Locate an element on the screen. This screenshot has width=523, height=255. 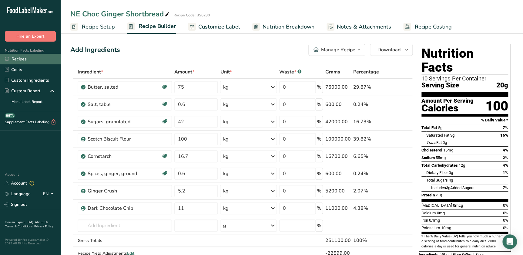
span: Amount is located at coordinates (184, 72).